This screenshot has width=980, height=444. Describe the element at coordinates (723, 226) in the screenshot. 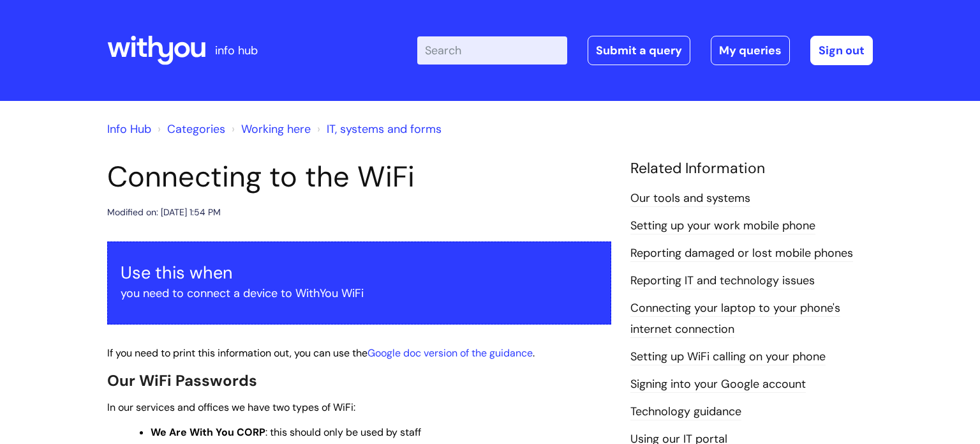

I see `a: Setting up your work mobile phone` at that location.